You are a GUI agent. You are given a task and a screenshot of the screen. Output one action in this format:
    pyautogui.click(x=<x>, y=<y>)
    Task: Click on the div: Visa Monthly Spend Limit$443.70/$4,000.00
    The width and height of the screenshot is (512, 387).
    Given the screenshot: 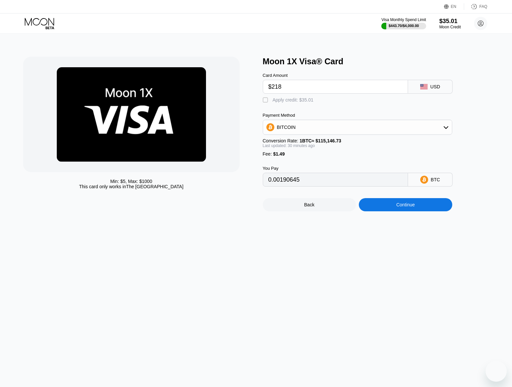 What is the action you would take?
    pyautogui.click(x=403, y=23)
    